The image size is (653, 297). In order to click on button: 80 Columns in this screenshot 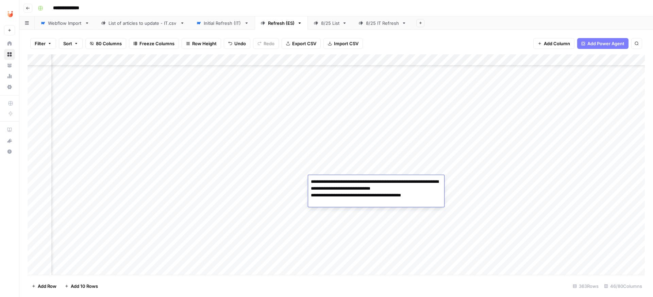, I will do `click(106, 44)`.